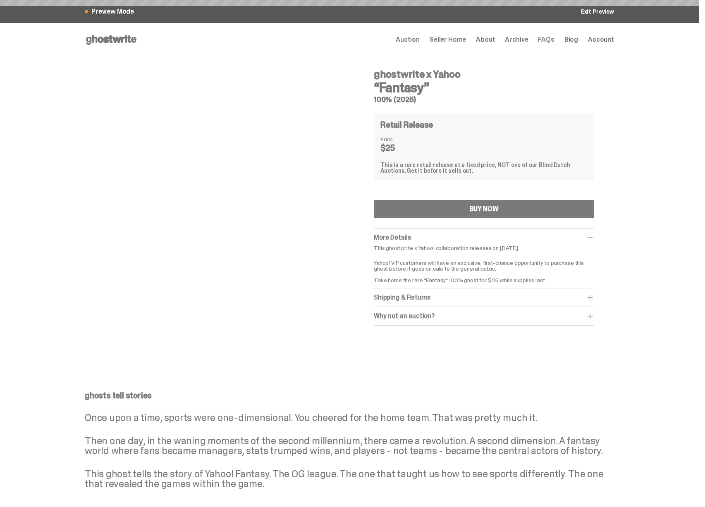  Describe the element at coordinates (448, 40) in the screenshot. I see `span: Seller Home` at that location.